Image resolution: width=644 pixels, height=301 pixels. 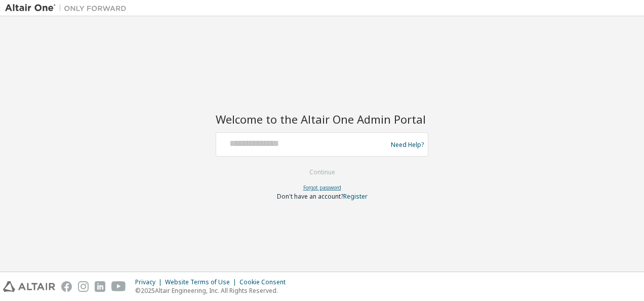 I want to click on div: Website Terms of Use, so click(x=202, y=282).